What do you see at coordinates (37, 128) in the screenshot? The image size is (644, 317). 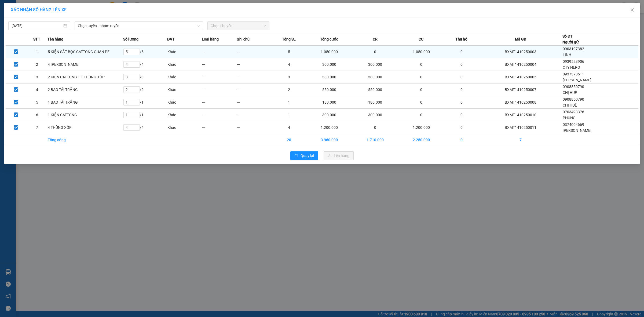 I see `td: 7` at bounding box center [37, 128].